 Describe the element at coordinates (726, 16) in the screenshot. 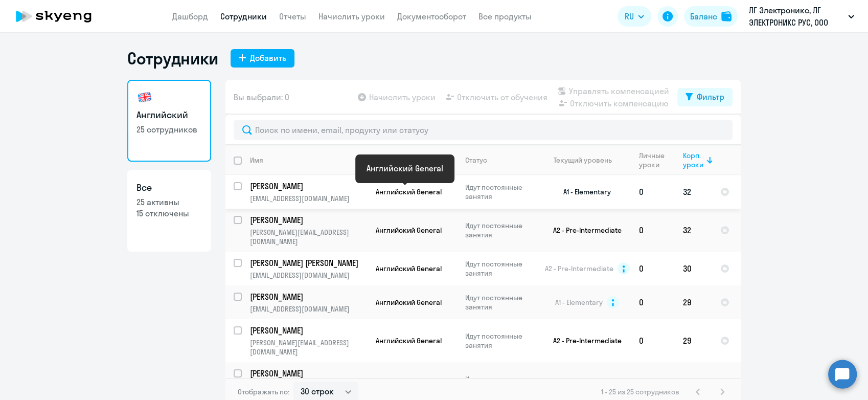

I see `img: balance` at that location.